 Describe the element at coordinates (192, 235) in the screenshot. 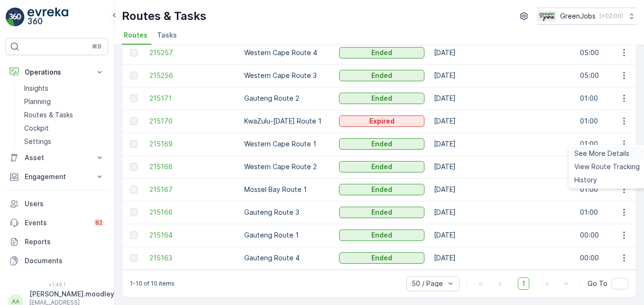

I see `span: 215164` at that location.